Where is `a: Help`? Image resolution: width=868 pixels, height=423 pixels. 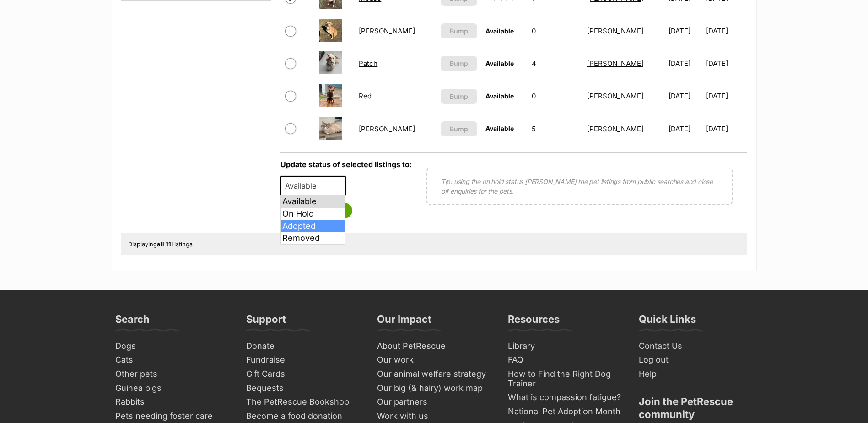
a: Help is located at coordinates (696, 374).